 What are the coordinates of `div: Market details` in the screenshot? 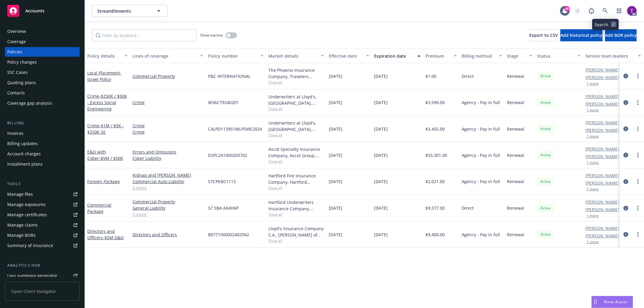 It's located at (293, 56).